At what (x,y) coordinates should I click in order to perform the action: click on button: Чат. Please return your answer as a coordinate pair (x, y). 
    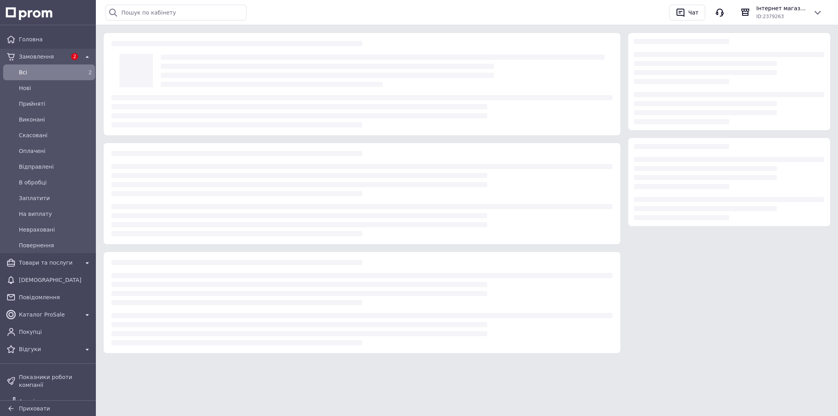
    Looking at the image, I should click on (687, 13).